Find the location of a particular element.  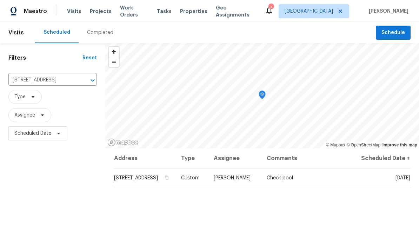

span: Properties is located at coordinates (194, 11).